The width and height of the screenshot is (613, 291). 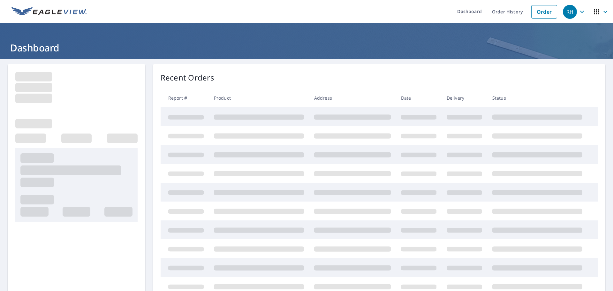 What do you see at coordinates (570, 12) in the screenshot?
I see `div: RH` at bounding box center [570, 12].